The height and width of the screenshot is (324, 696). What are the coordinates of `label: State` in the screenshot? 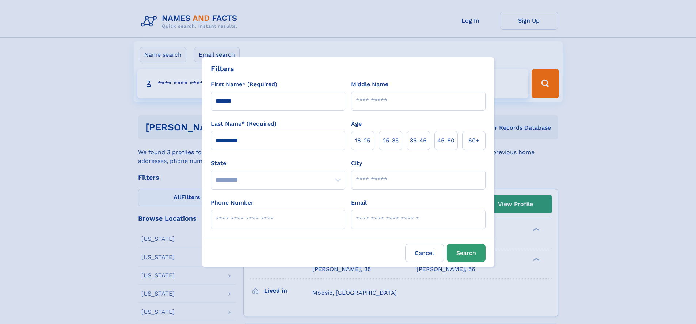 It's located at (278, 163).